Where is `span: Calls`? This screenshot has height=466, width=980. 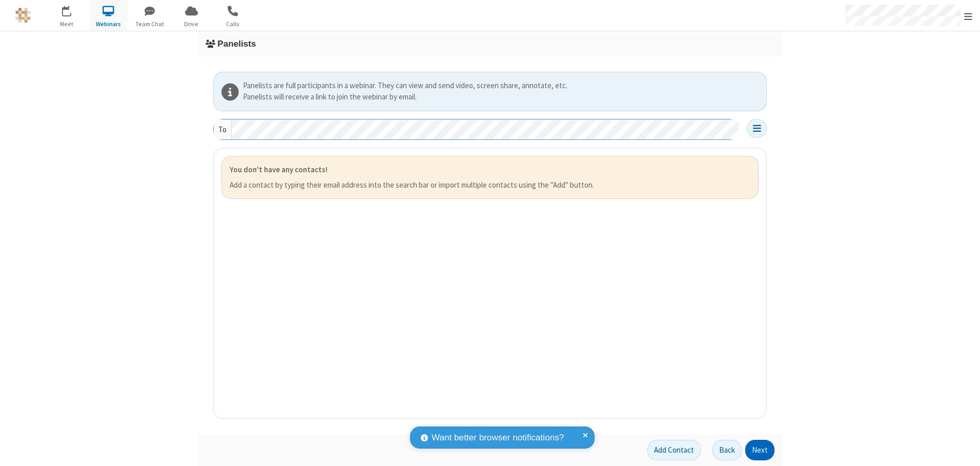 span: Calls is located at coordinates (232, 24).